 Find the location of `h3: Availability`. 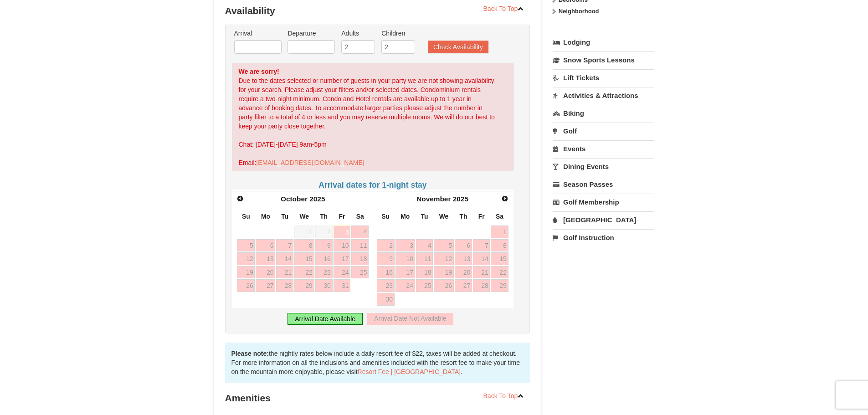

h3: Availability is located at coordinates (378, 11).